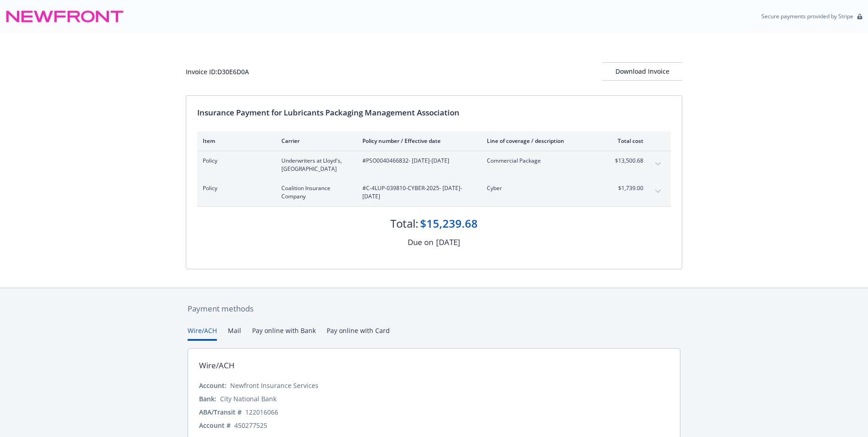 This screenshot has height=437, width=868. I want to click on button: Pay online with Card, so click(358, 333).